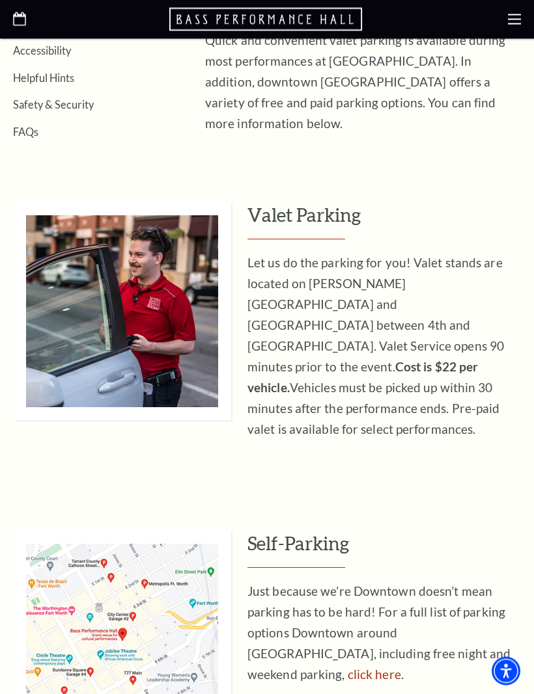 This screenshot has width=534, height=694. I want to click on h3: Valet Parking, so click(384, 221).